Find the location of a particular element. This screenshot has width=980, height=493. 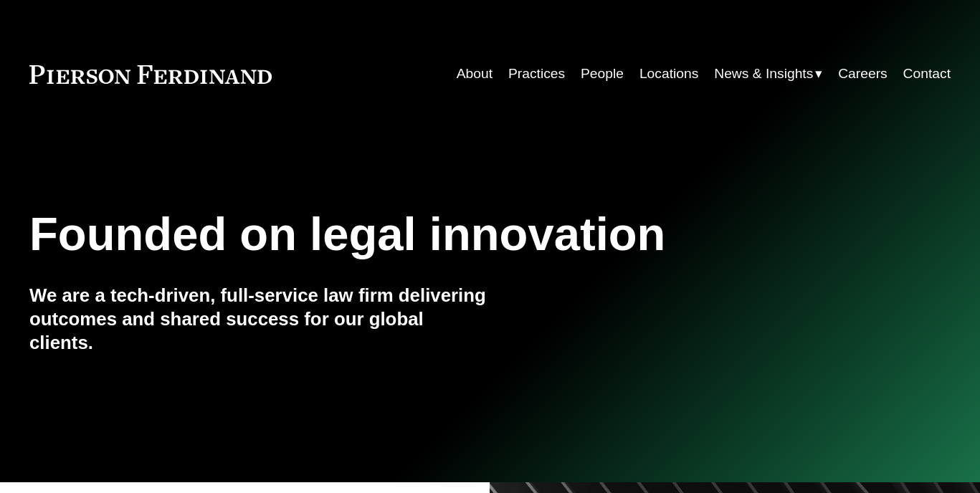

h4: We are a tech-driven, full-service law firm delivering outcomes and shared success for our global... is located at coordinates (259, 319).